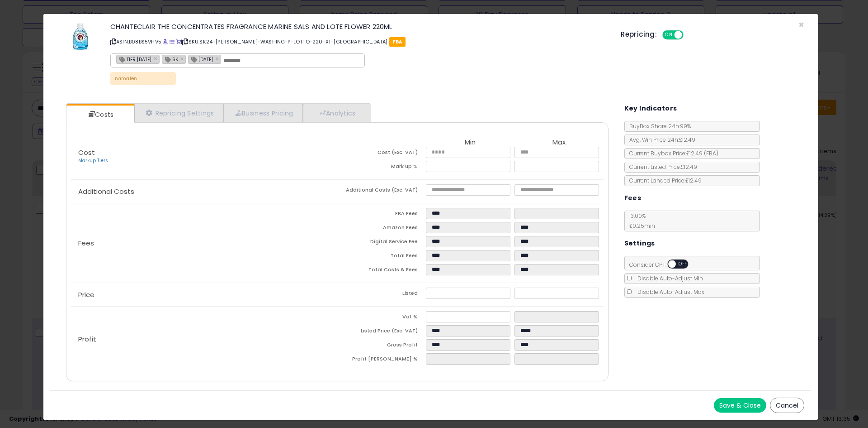  What do you see at coordinates (559, 143) in the screenshot?
I see `th: Max` at bounding box center [559, 143].